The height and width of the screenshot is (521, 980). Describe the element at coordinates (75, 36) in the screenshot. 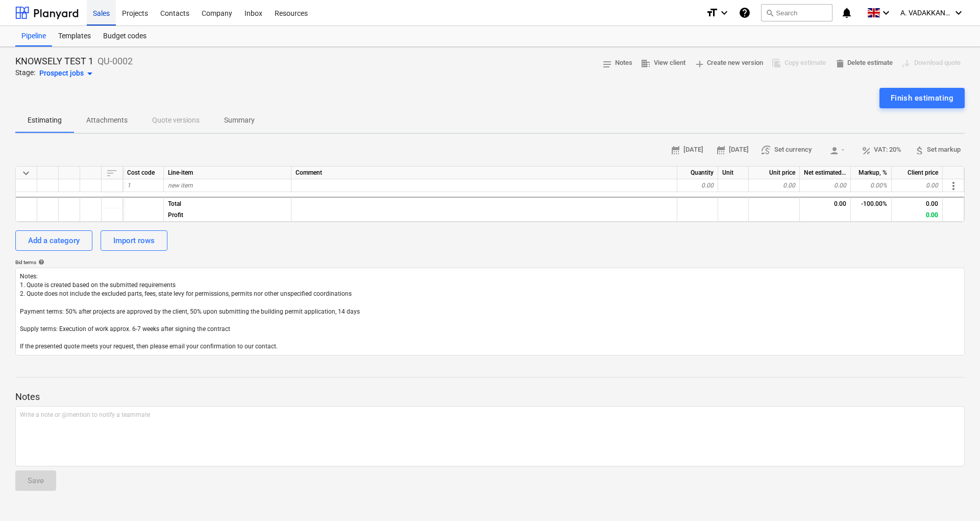

I see `a: Templates` at that location.